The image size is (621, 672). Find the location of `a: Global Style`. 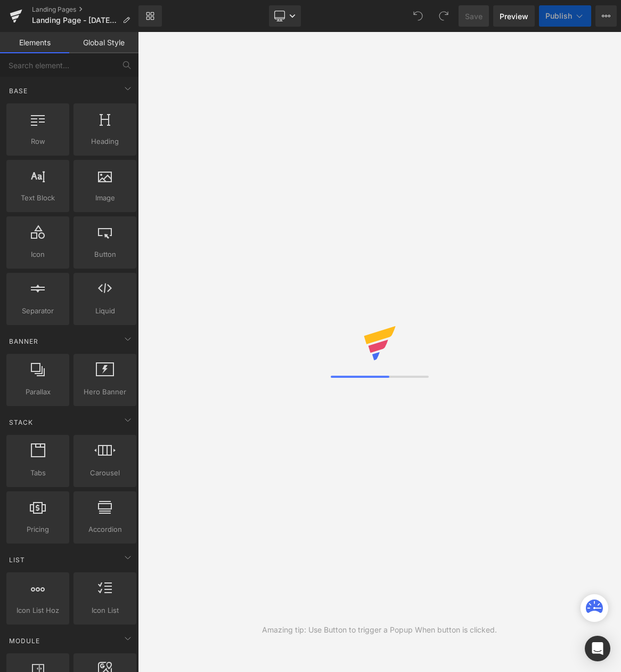

a: Global Style is located at coordinates (104, 43).